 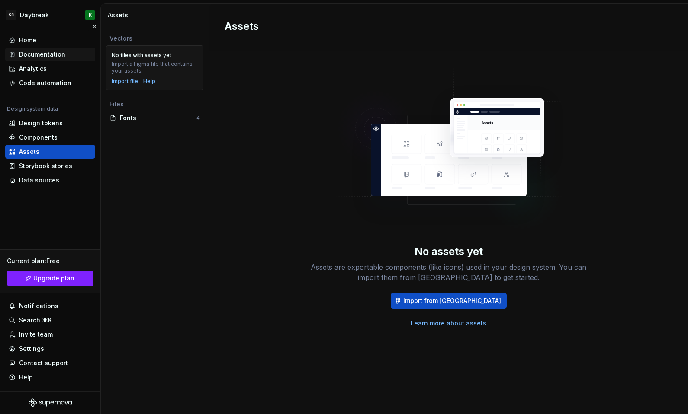 What do you see at coordinates (42, 54) in the screenshot?
I see `div: Documentation` at bounding box center [42, 54].